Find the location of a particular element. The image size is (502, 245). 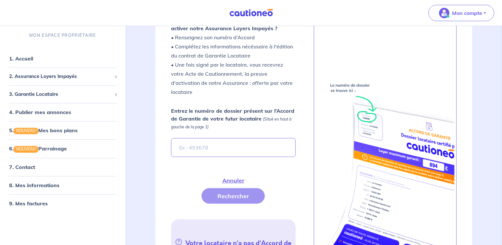

div: 1. Accueil is located at coordinates (63, 59).